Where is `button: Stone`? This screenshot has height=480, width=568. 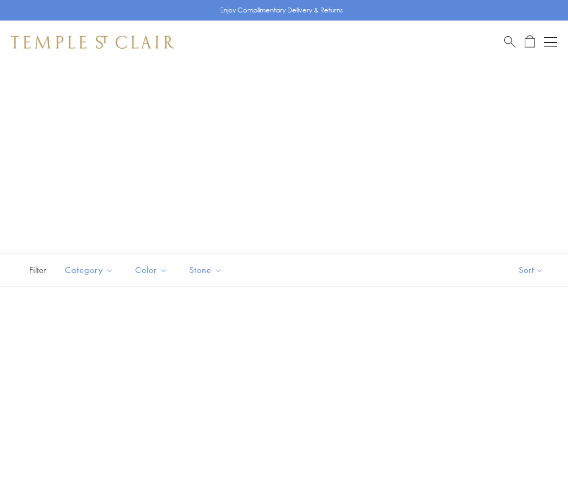 button: Stone is located at coordinates (206, 270).